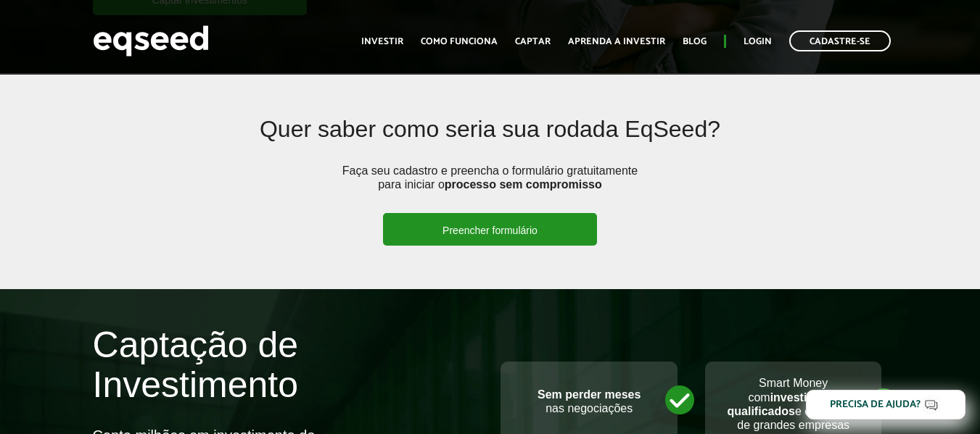 The height and width of the screenshot is (434, 980). What do you see at coordinates (490, 140) in the screenshot?
I see `h2: Quer saber como seria sua rodada EqSeed?` at bounding box center [490, 140].